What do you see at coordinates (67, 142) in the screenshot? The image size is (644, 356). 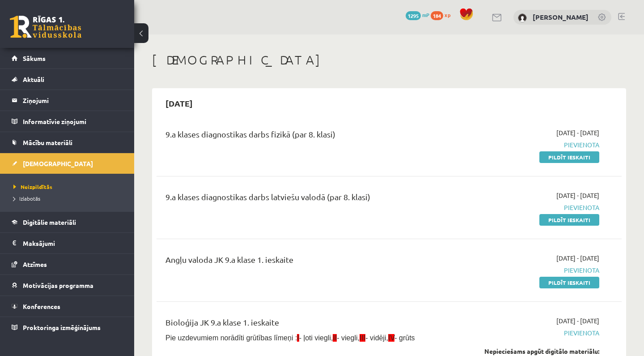 I see `a: Mācību materiāli` at bounding box center [67, 142].